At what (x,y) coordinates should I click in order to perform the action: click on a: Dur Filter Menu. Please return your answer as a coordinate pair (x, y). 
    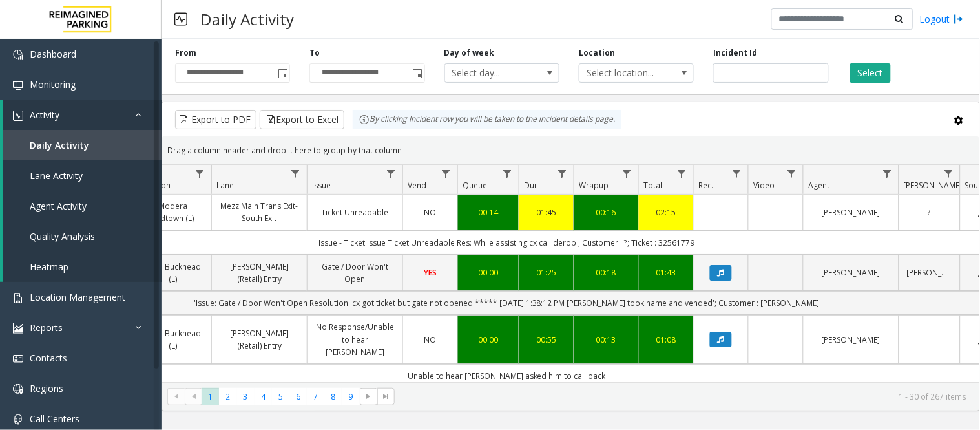
    Looking at the image, I should click on (562, 173).